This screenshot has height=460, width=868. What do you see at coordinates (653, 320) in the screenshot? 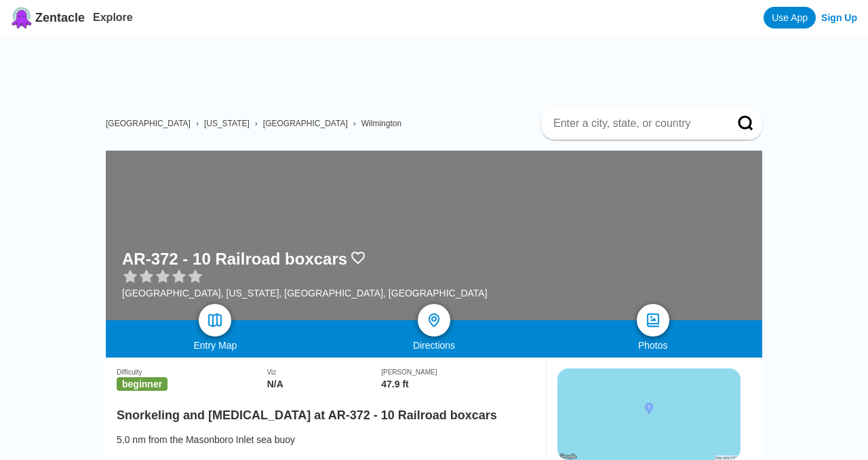
I see `img: photos` at bounding box center [653, 320].